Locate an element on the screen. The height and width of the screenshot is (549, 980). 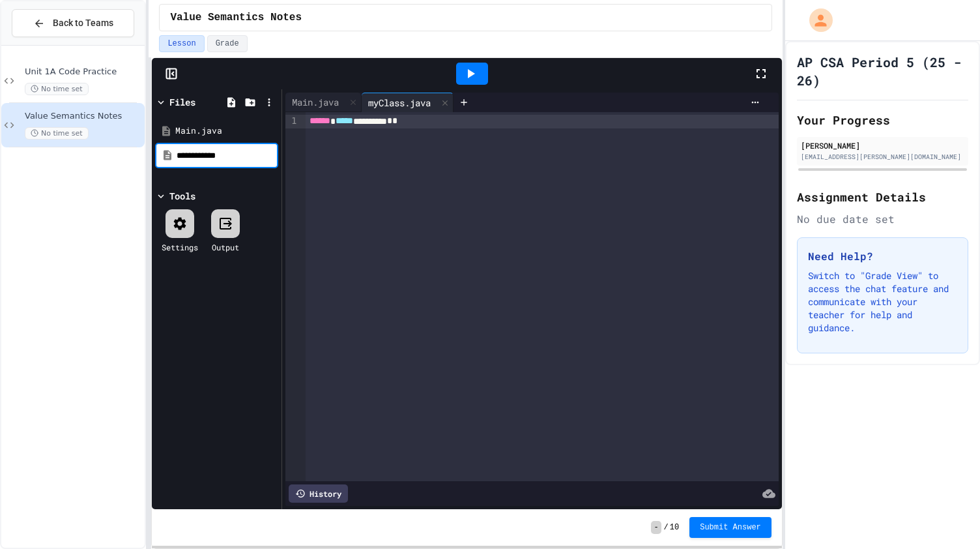
div: My Account is located at coordinates (816, 20).